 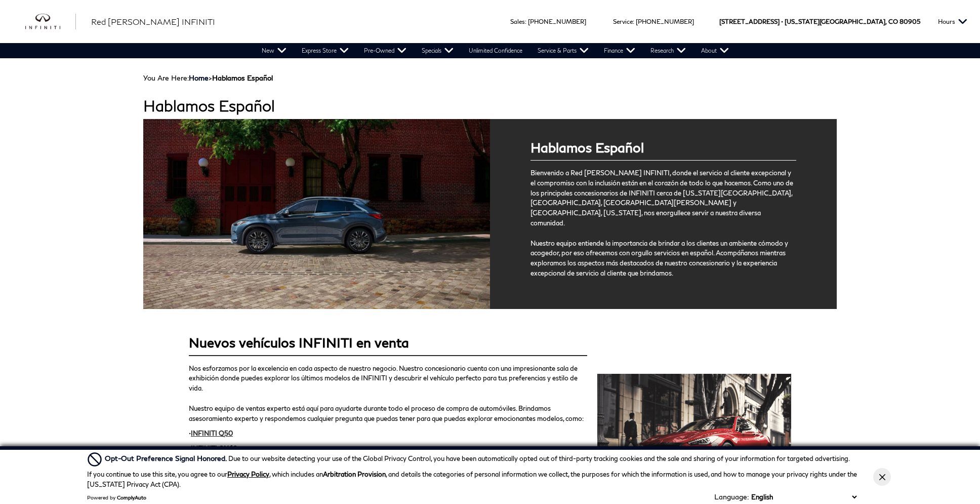 What do you see at coordinates (248, 474) in the screenshot?
I see `a: Privacy Policy` at bounding box center [248, 474].